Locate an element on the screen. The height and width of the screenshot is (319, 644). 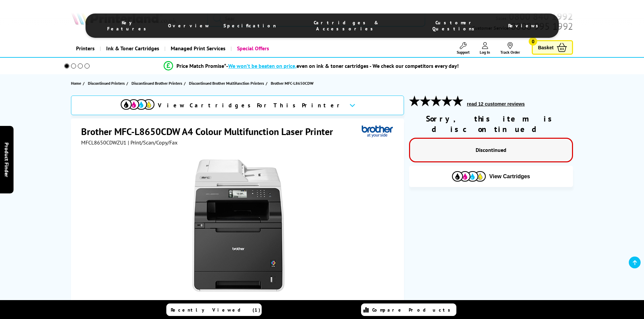
span: Overview is located at coordinates (189, 26).